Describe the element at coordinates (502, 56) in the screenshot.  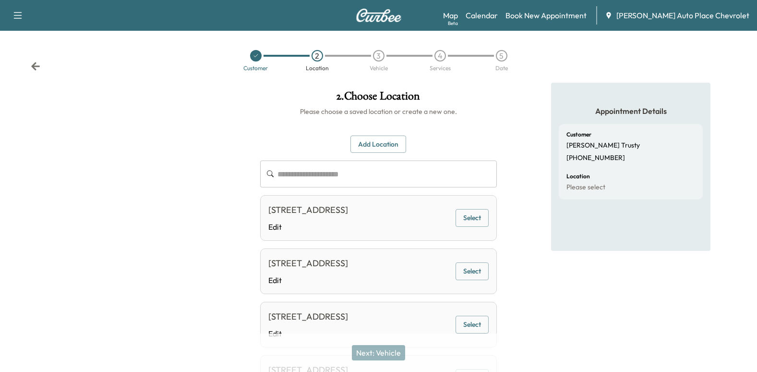
I see `div: 5` at that location.